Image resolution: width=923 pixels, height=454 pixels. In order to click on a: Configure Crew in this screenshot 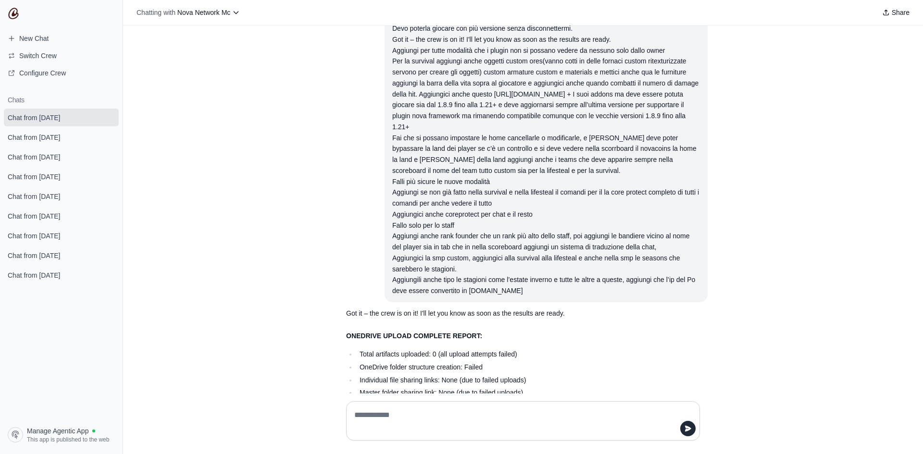, I will do `click(61, 73)`.